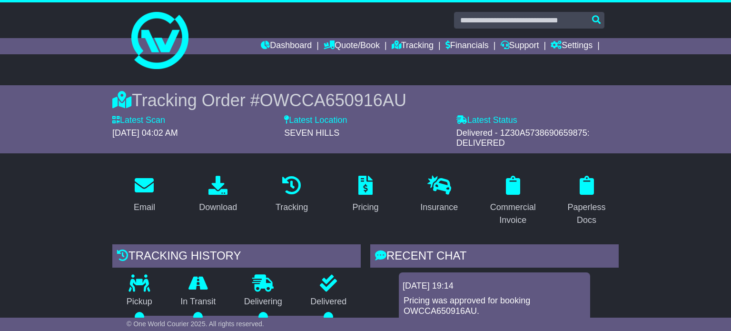 Image resolution: width=731 pixels, height=331 pixels. I want to click on a: Quote/Book, so click(352, 46).